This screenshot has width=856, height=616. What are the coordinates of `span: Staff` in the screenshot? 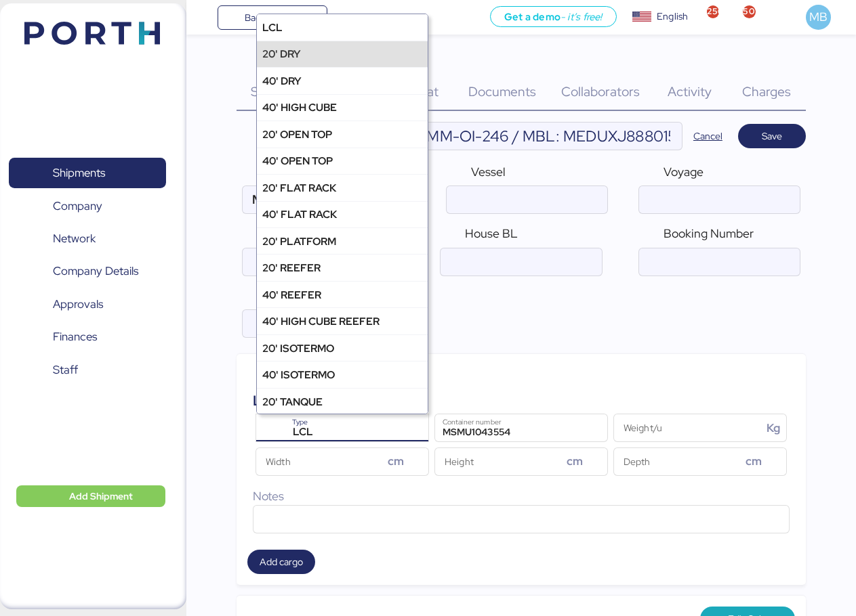 It's located at (65, 370).